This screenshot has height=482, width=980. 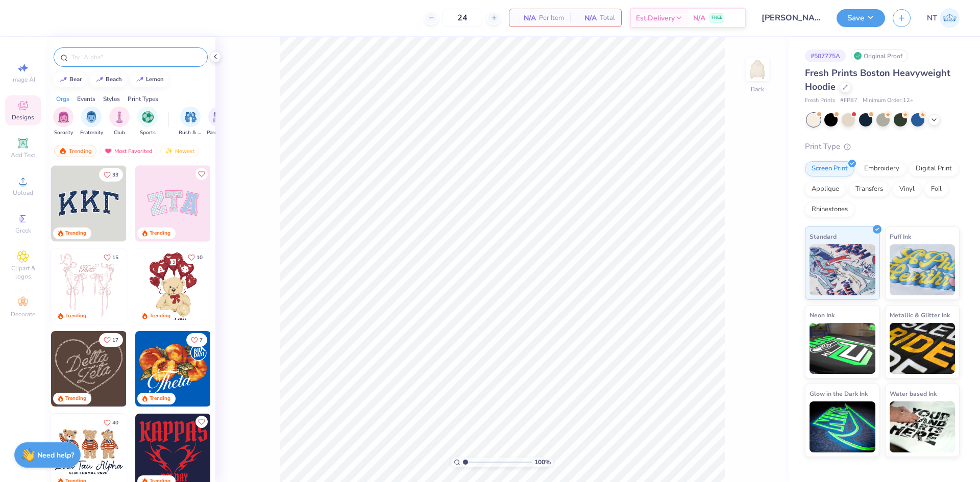 What do you see at coordinates (248, 203) in the screenshot?
I see `img: 5ee11766-d822-42f5-ad4e-763472bf8dcf` at bounding box center [248, 203].